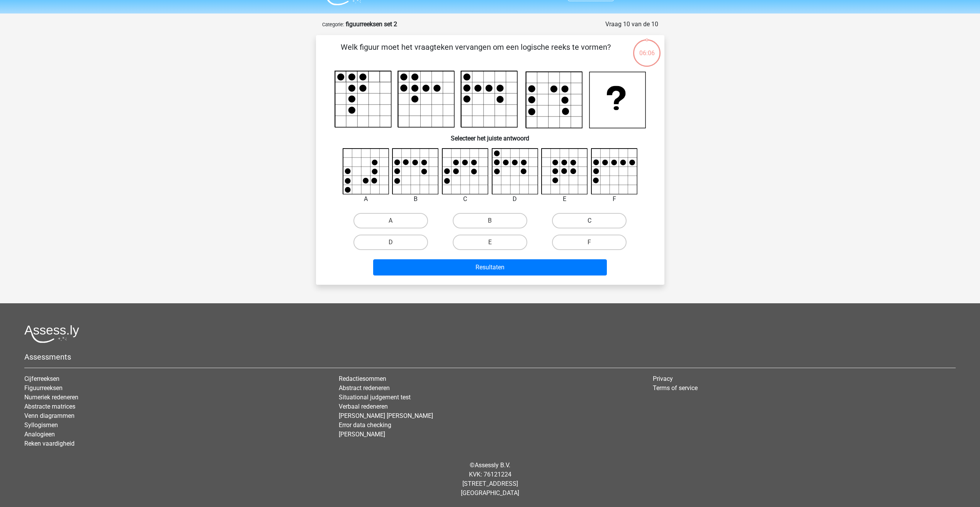 The image size is (980, 507). What do you see at coordinates (515, 199) in the screenshot?
I see `div: D` at bounding box center [515, 199].